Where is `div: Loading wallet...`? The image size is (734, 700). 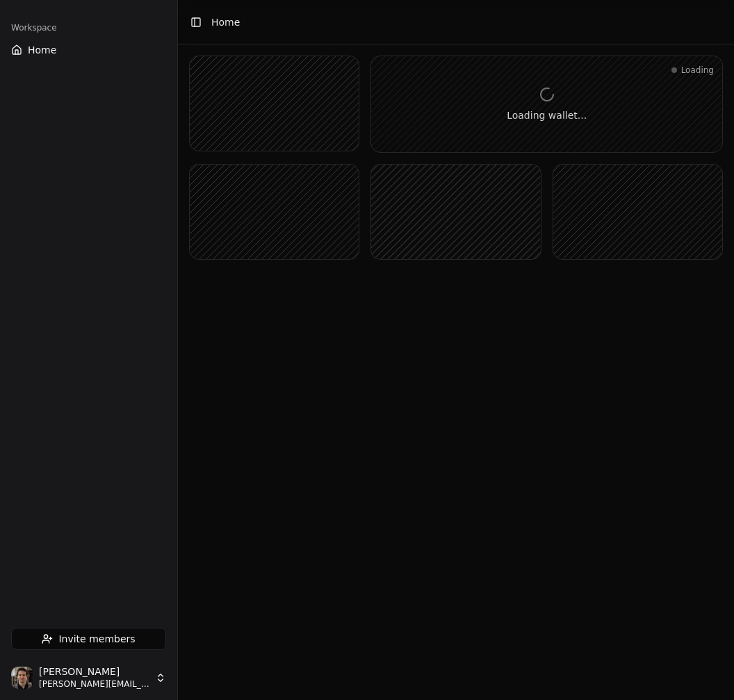 div: Loading wallet... is located at coordinates (546, 115).